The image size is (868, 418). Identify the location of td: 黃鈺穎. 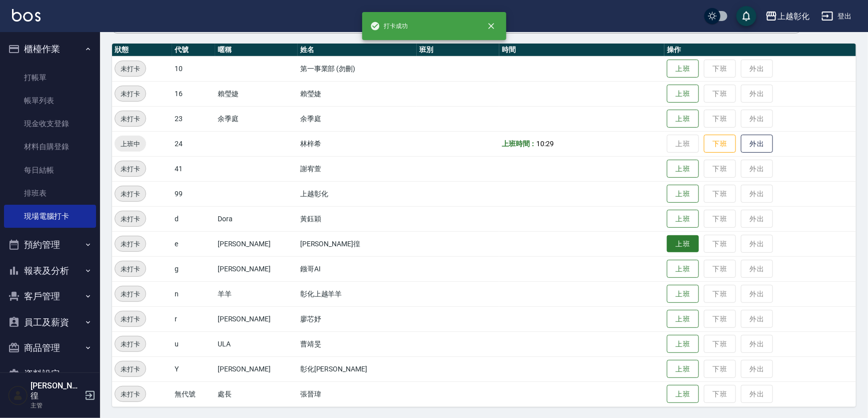
(357, 219).